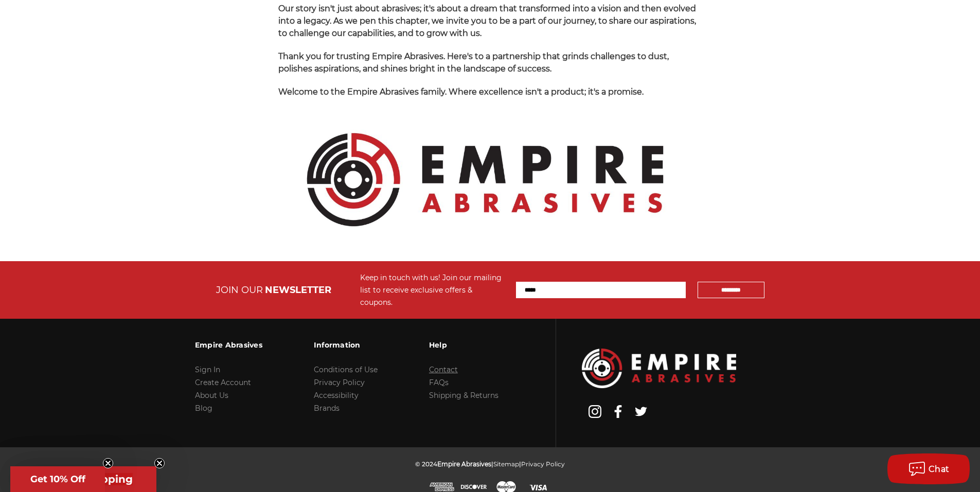 The width and height of the screenshot is (980, 492). What do you see at coordinates (439, 383) in the screenshot?
I see `a: FAQs` at bounding box center [439, 383].